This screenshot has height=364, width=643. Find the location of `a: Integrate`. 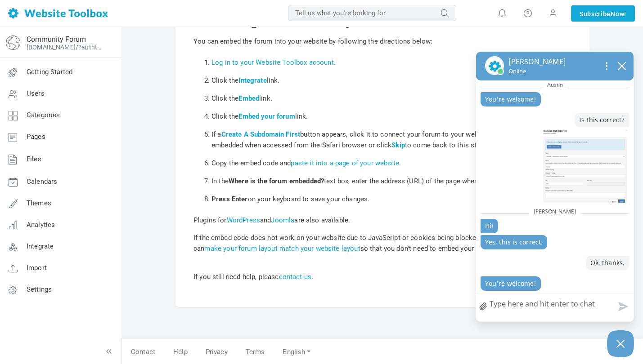

a: Integrate is located at coordinates (253, 81).